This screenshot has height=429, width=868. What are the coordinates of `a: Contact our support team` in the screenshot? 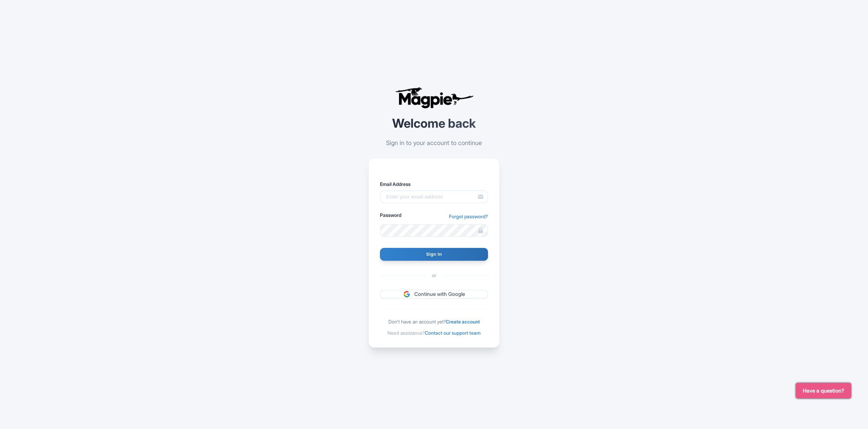 It's located at (453, 333).